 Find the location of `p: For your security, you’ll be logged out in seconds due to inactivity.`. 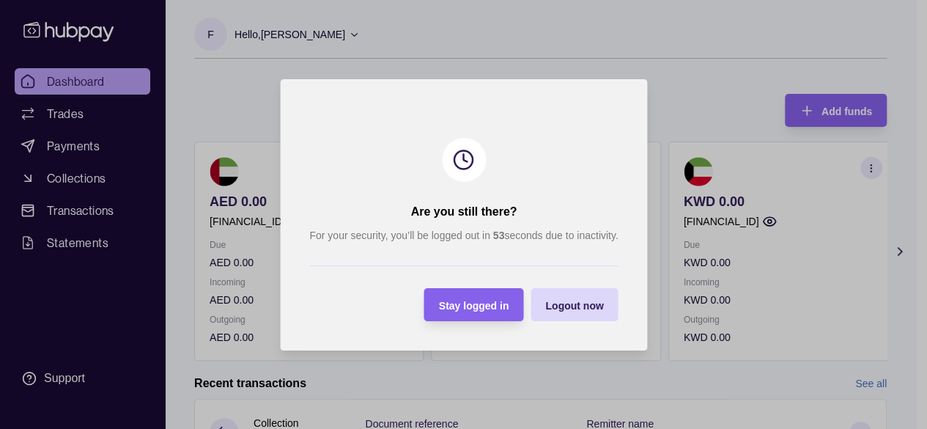

p: For your security, you’ll be logged out in seconds due to inactivity. is located at coordinates (463, 235).